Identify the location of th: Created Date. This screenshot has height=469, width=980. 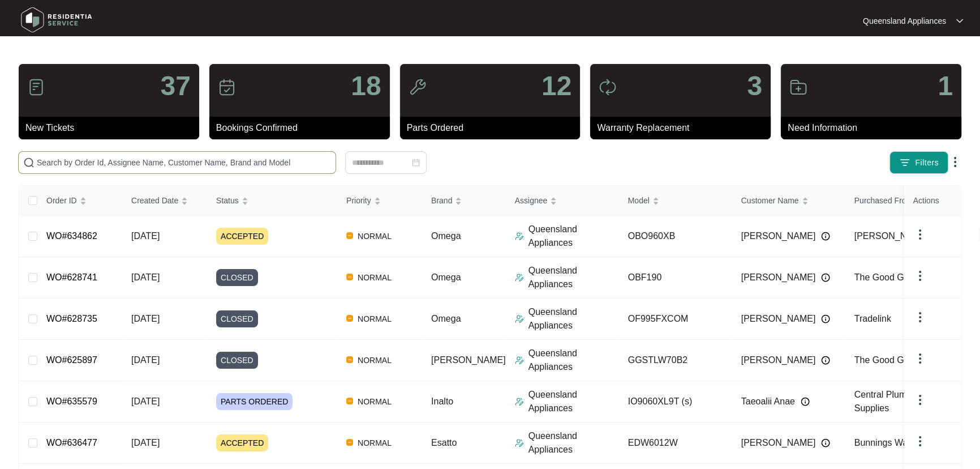
(165, 201).